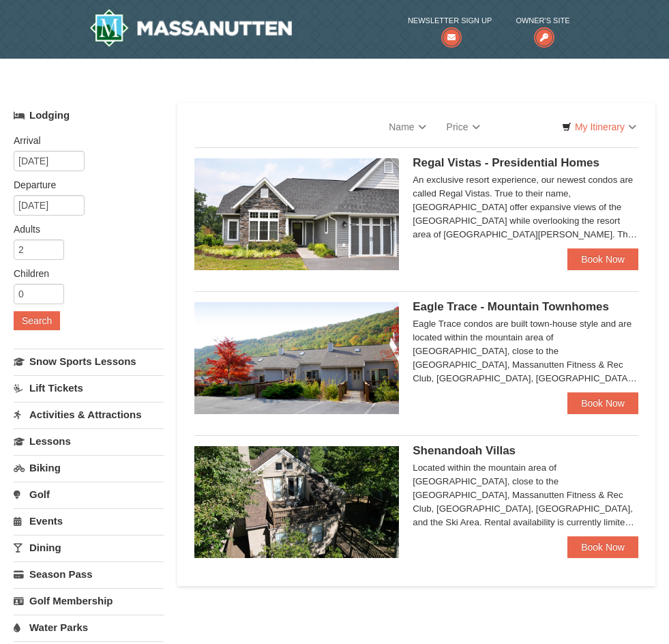 This screenshot has width=669, height=644. I want to click on a: Lodging, so click(89, 115).